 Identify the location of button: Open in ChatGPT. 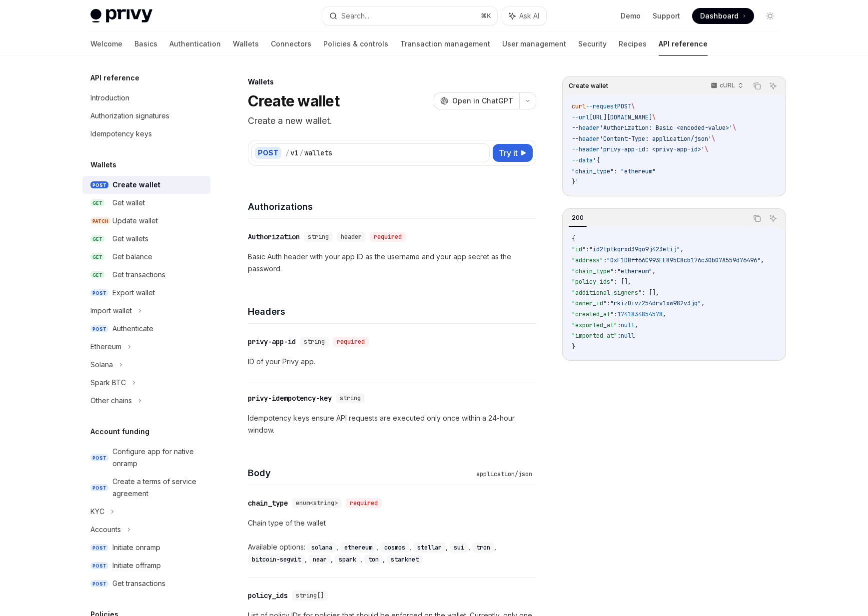
(476, 101).